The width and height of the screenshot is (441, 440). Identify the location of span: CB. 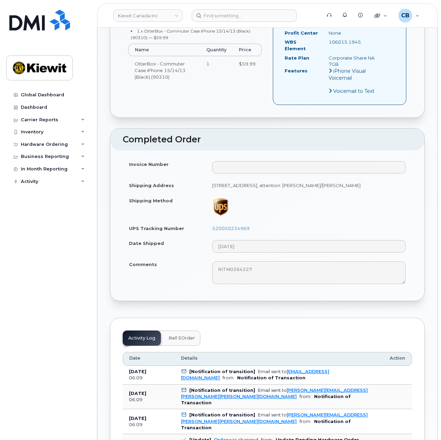
(405, 16).